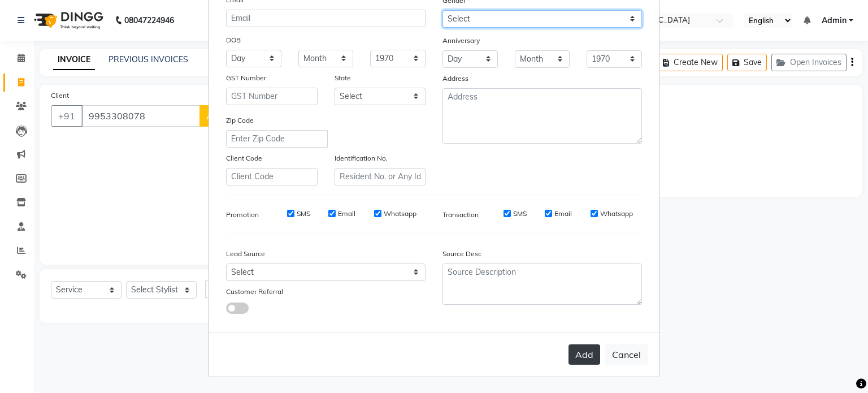  What do you see at coordinates (254, 292) in the screenshot?
I see `label: Customer Referral` at bounding box center [254, 292].